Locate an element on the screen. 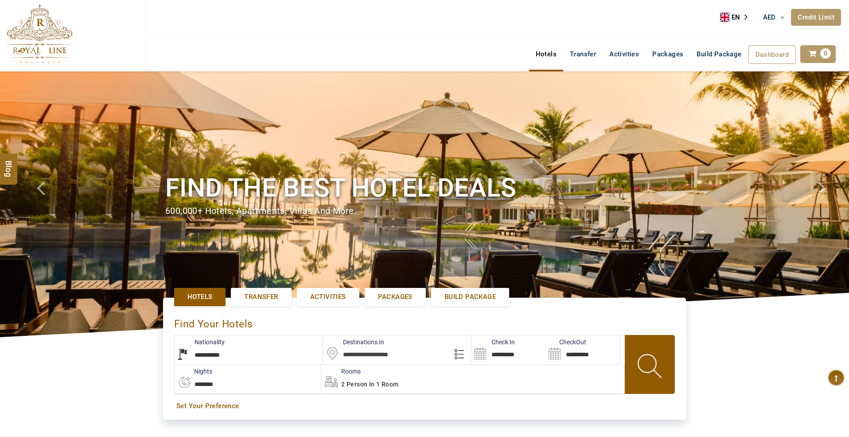 Image resolution: width=849 pixels, height=437 pixels. a: 0 is located at coordinates (818, 54).